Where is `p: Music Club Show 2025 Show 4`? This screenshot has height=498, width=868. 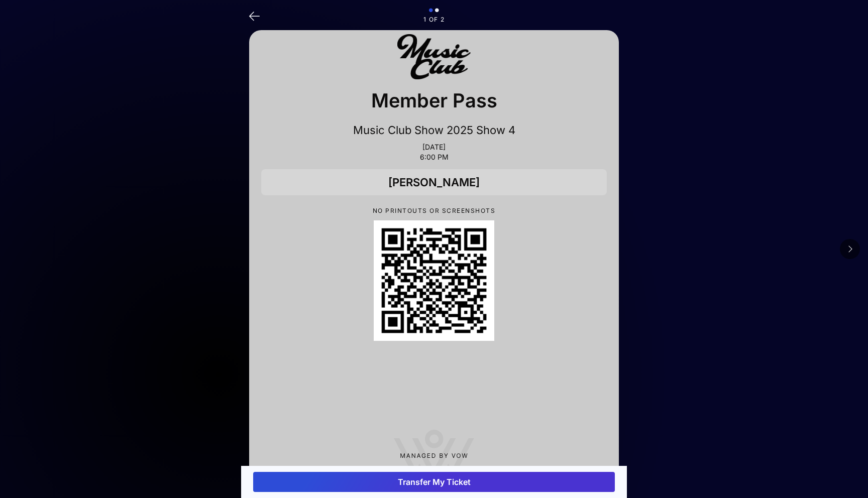 p: Music Club Show 2025 Show 4 is located at coordinates (434, 130).